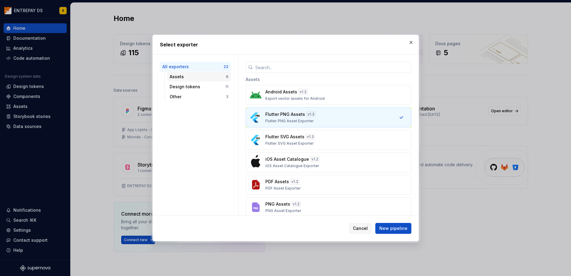 The width and height of the screenshot is (571, 276). Describe the element at coordinates (328, 207) in the screenshot. I see `button: PNG Assetsv1.2PNG Asset Exporter` at that location.